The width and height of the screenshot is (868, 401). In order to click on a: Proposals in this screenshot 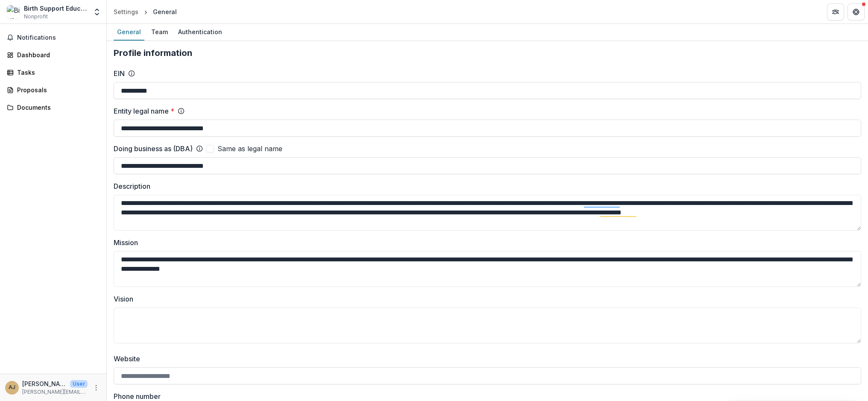, I will do `click(53, 90)`.